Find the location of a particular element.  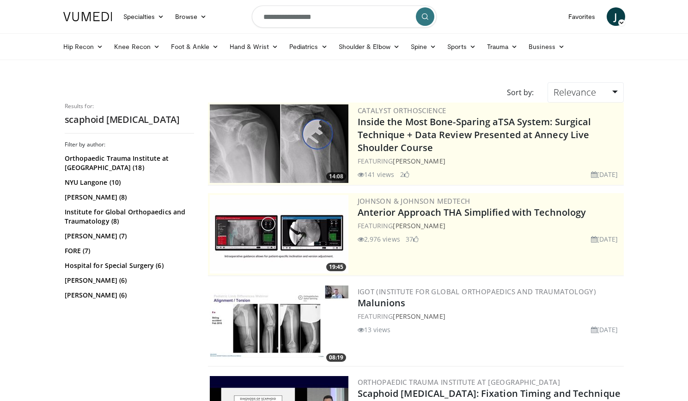

div: Sort by: is located at coordinates (520, 92).